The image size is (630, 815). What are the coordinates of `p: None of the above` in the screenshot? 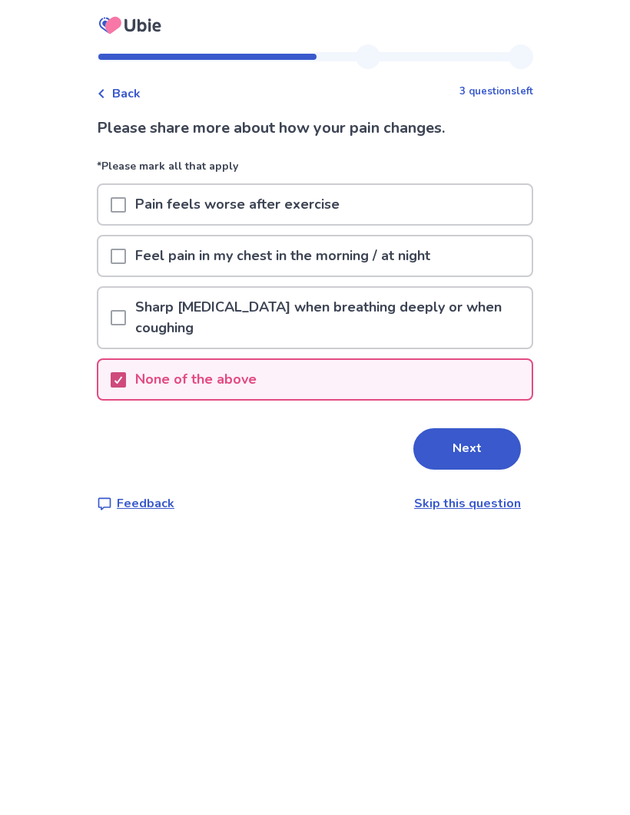 It's located at (196, 379).